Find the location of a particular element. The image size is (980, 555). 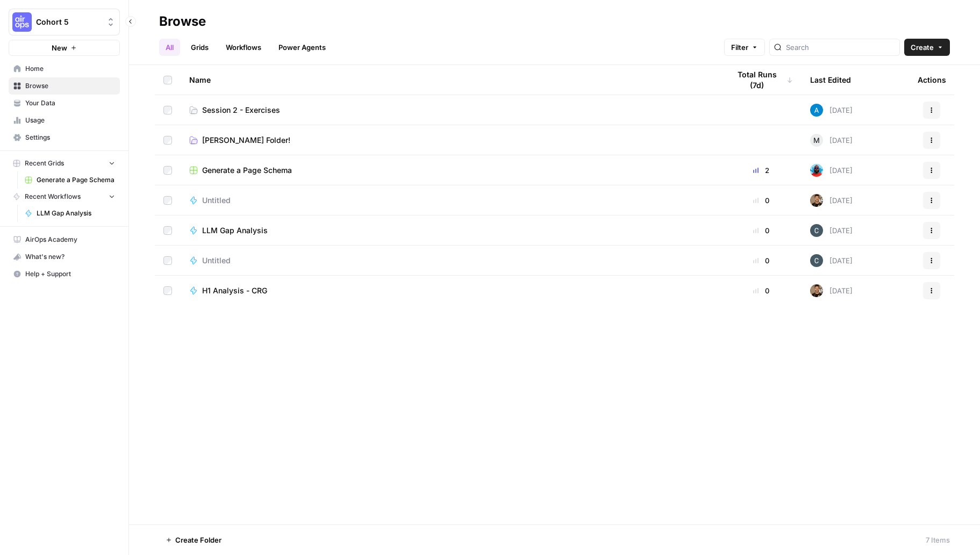

a: Settings is located at coordinates (64, 137).